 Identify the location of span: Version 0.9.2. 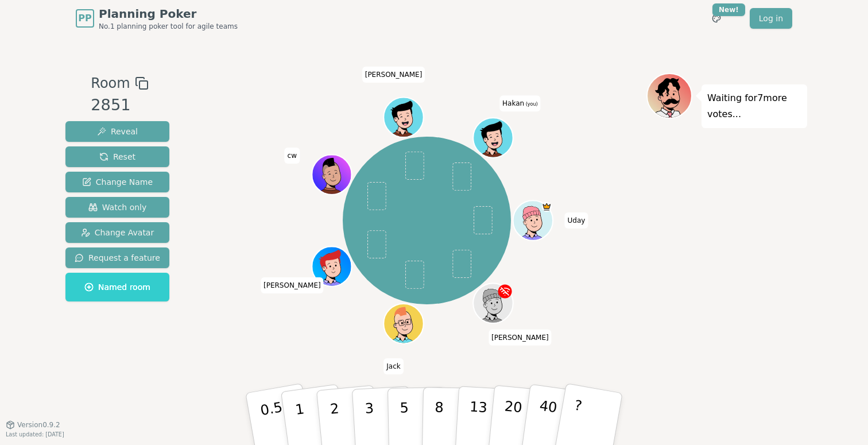
(38, 425).